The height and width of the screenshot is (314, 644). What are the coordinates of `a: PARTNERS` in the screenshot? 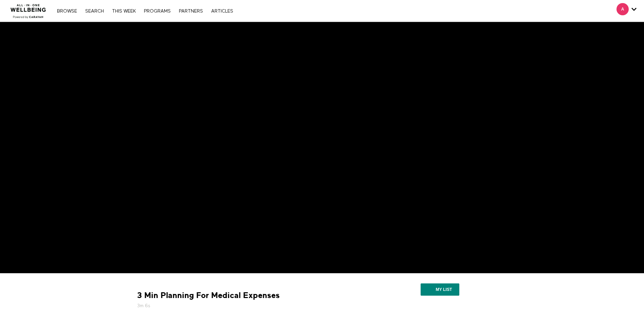 It's located at (191, 11).